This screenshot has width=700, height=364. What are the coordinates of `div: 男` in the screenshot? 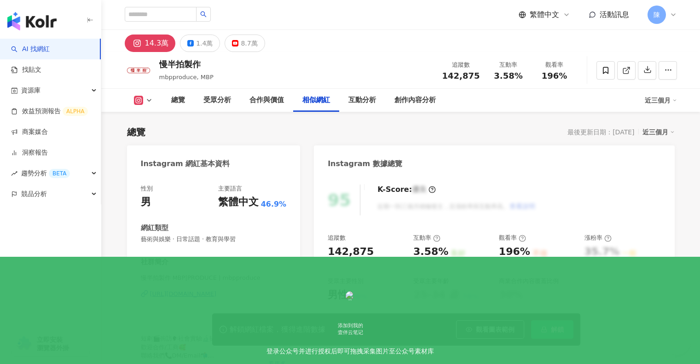 It's located at (146, 202).